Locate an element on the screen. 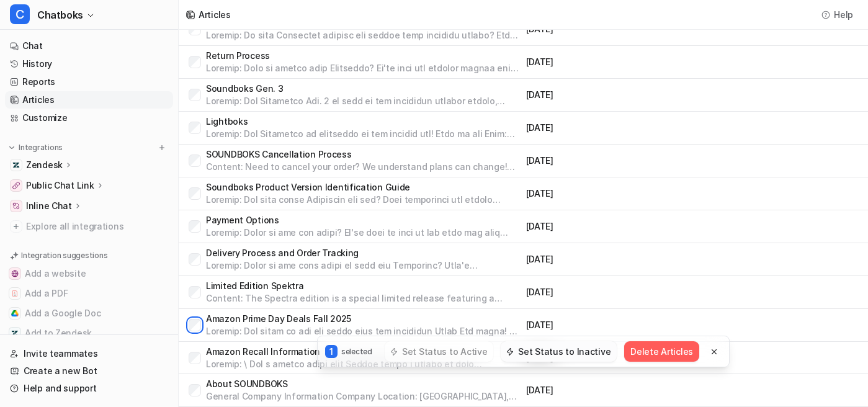  a: Customize is located at coordinates (89, 118).